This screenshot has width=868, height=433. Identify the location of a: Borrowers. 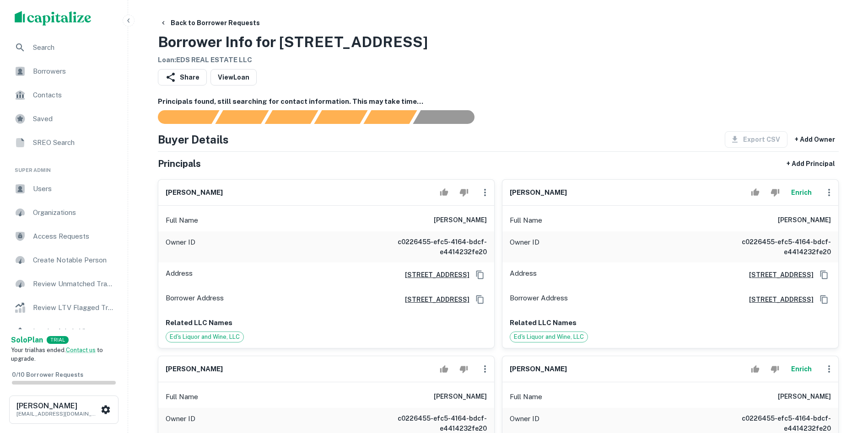
(64, 71).